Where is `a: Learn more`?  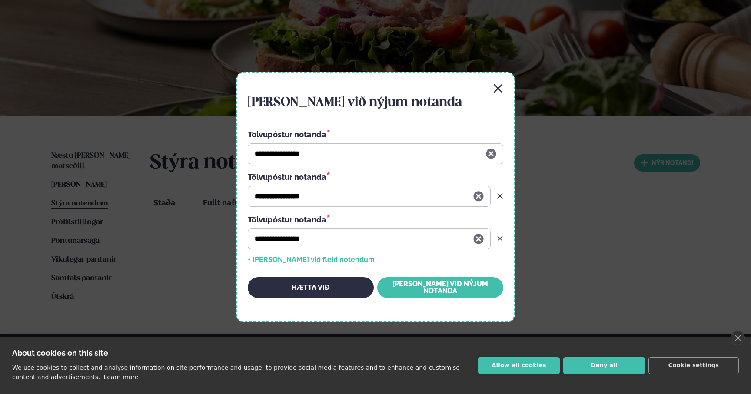
a: Learn more is located at coordinates (121, 377).